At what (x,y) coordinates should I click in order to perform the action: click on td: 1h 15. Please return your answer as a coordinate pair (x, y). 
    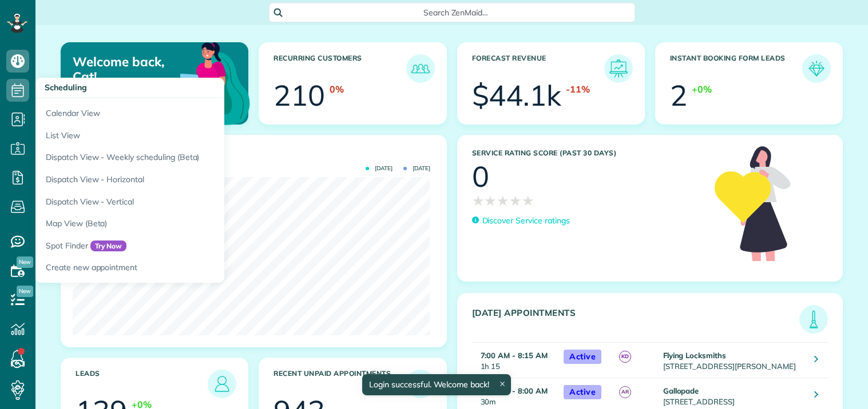
    Looking at the image, I should click on (515, 361).